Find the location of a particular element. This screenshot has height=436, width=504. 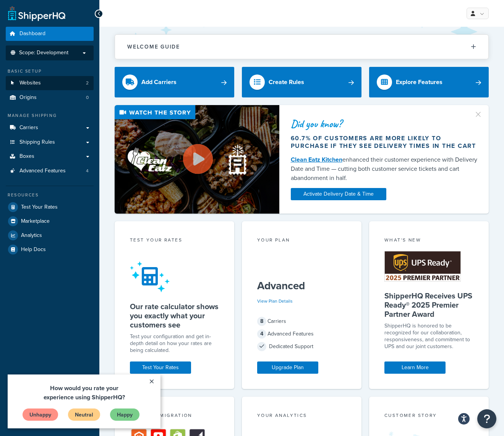

button: Open Resource Center is located at coordinates (487, 419).